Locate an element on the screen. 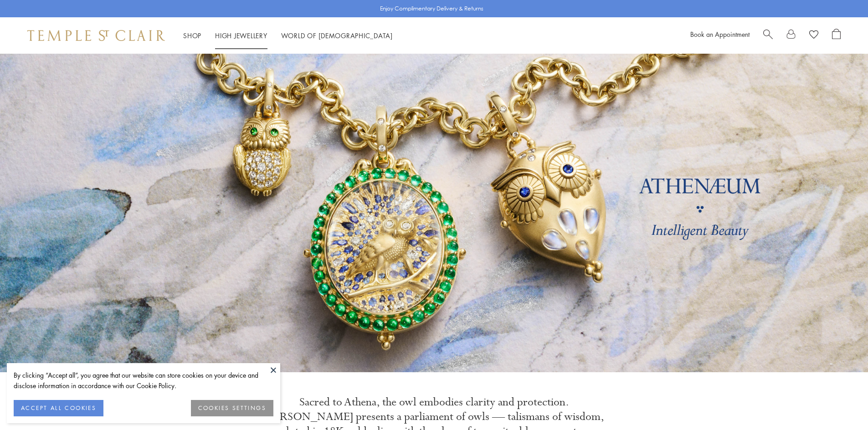 Image resolution: width=868 pixels, height=430 pixels. a: ShopShop is located at coordinates (193, 36).